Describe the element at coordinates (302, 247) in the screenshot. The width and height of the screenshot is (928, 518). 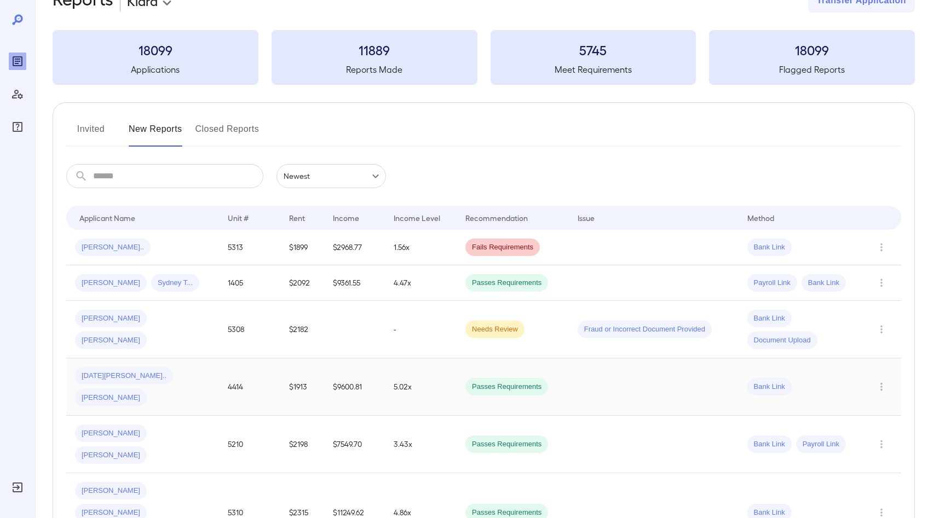
I see `td: $1899` at that location.